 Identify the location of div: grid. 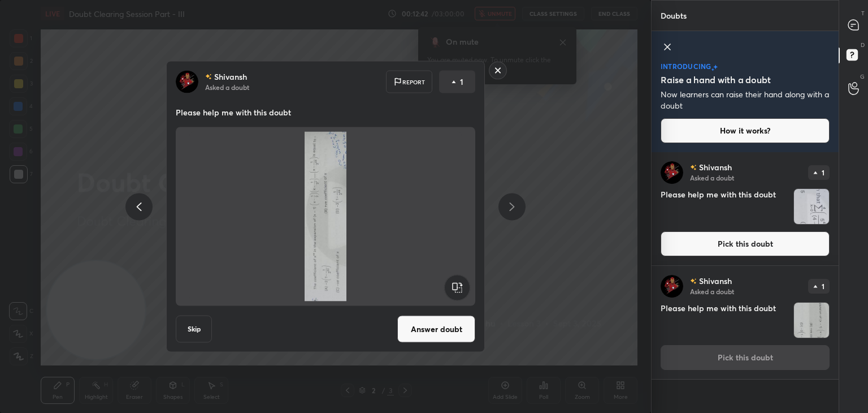
(745, 282).